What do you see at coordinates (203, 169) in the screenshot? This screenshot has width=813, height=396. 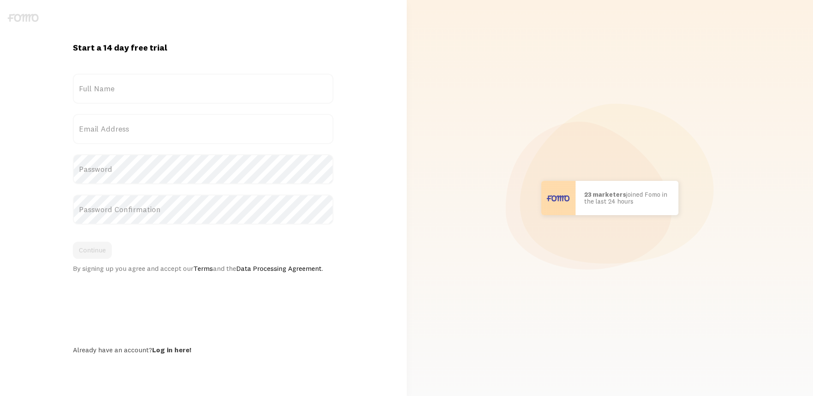 I see `label: Password` at bounding box center [203, 169].